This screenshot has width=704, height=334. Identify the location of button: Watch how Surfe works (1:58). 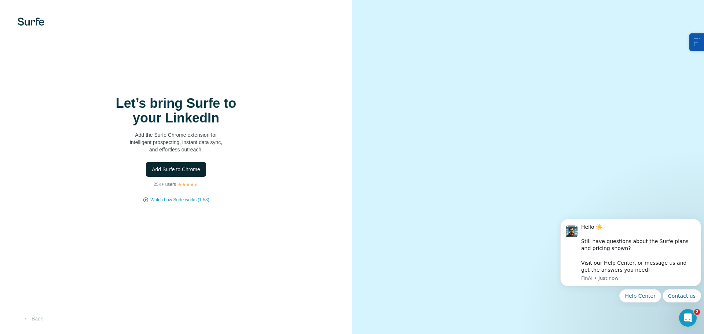
(180, 200).